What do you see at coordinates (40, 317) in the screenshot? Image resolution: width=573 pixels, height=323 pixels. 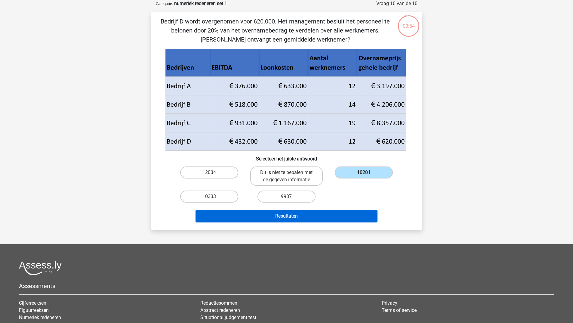 I see `a: Numeriek redeneren` at bounding box center [40, 317].